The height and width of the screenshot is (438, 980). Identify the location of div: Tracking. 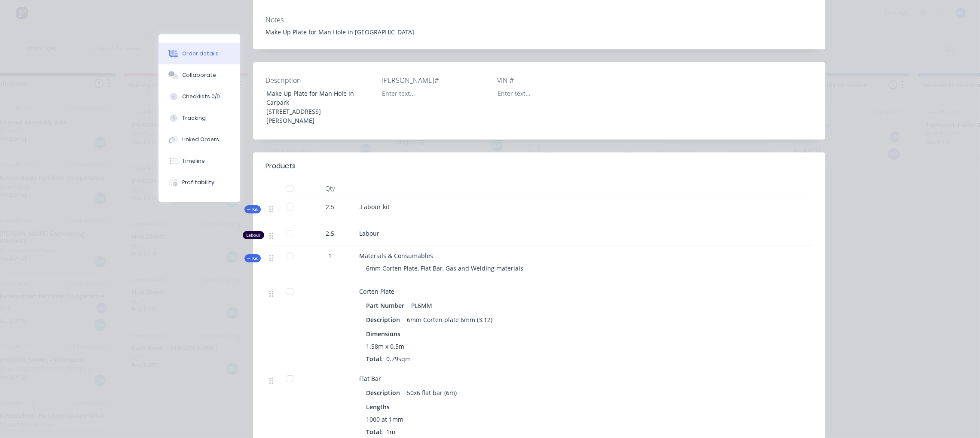
(194, 118).